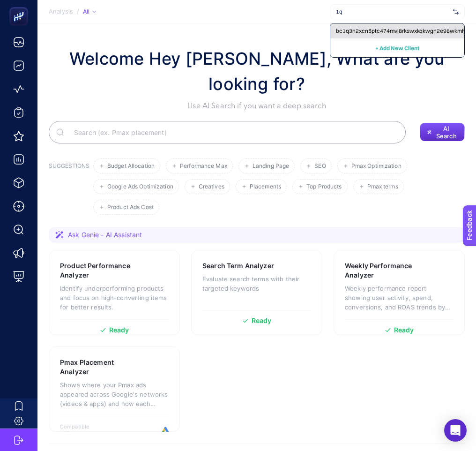  I want to click on p: Evaluate search terms with their targeted keywords, so click(257, 284).